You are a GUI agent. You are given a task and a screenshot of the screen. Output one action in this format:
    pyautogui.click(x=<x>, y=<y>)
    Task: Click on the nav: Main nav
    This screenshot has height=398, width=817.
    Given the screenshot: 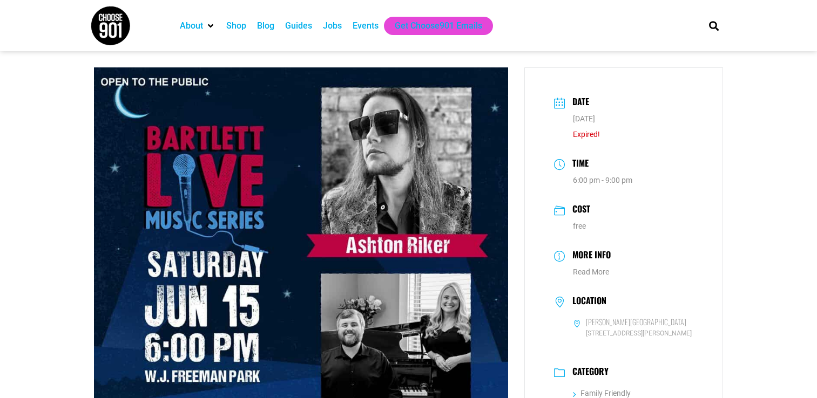 What is the action you would take?
    pyautogui.click(x=432, y=26)
    